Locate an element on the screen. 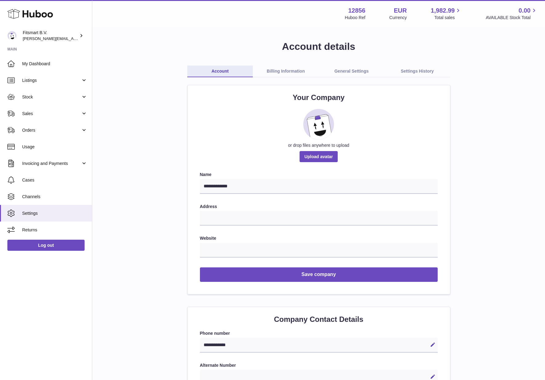  img: jonathan@leaderoo.com is located at coordinates (12, 36).